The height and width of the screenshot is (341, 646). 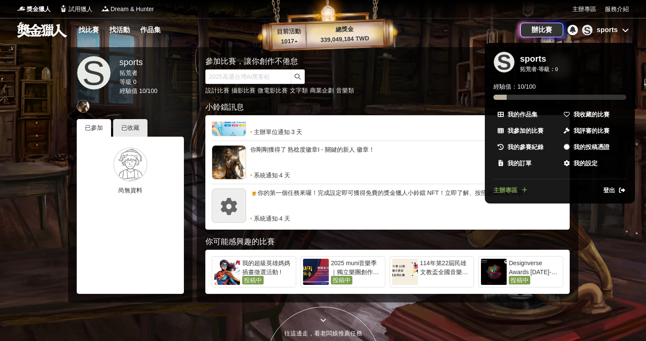 What do you see at coordinates (511, 190) in the screenshot?
I see `a: 主辦專區` at bounding box center [511, 190].